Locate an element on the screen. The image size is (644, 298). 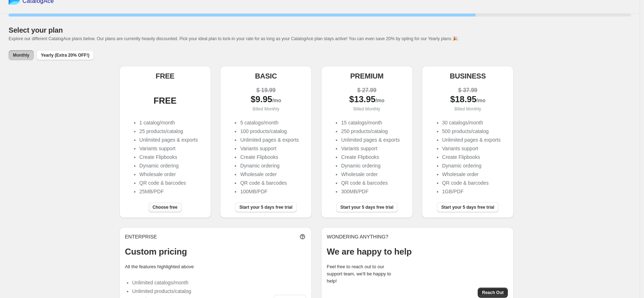
div: $ 18.95 is located at coordinates (468, 99).